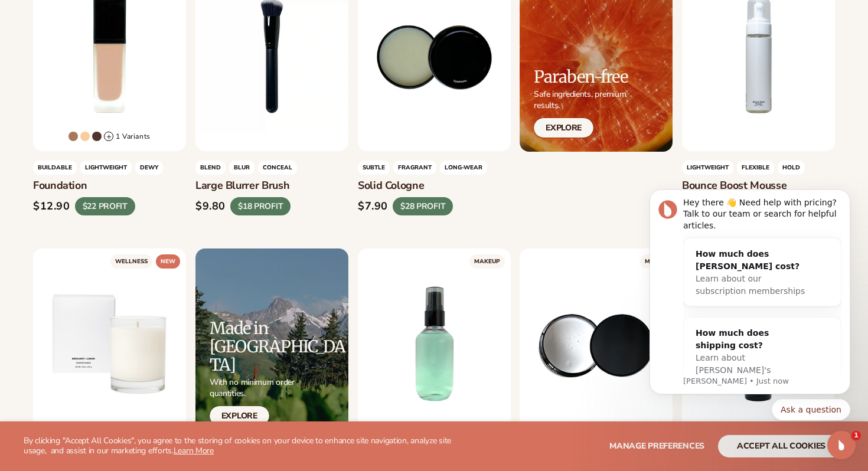 This screenshot has height=471, width=868. I want to click on span: Buildable, so click(55, 168).